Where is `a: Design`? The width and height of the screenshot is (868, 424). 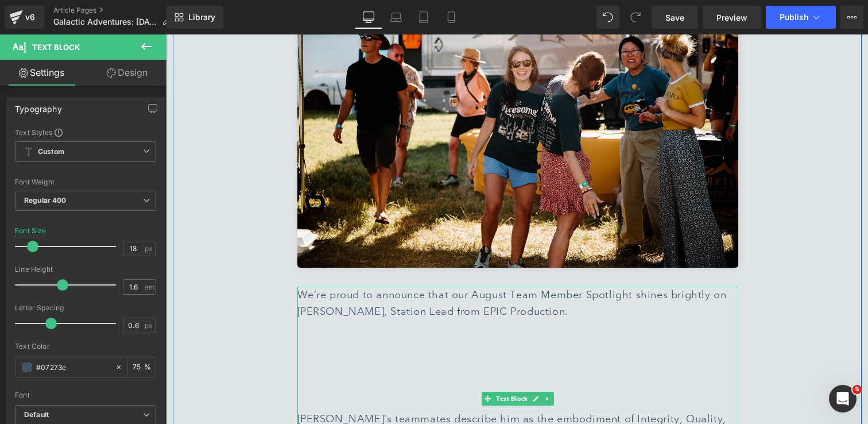 a: Design is located at coordinates (127, 72).